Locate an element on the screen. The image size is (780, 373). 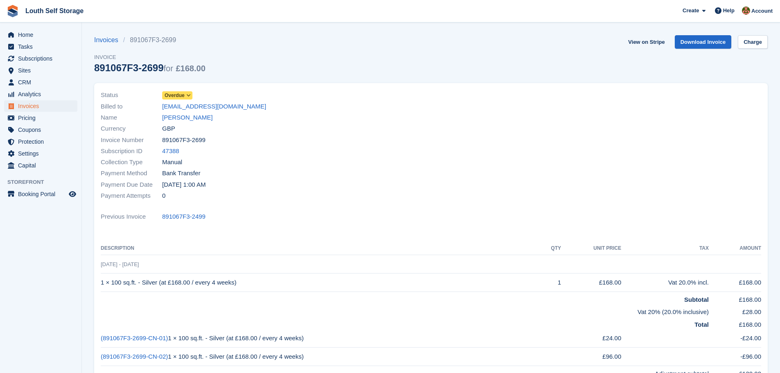
a: Louth Self Storage is located at coordinates (54, 11).